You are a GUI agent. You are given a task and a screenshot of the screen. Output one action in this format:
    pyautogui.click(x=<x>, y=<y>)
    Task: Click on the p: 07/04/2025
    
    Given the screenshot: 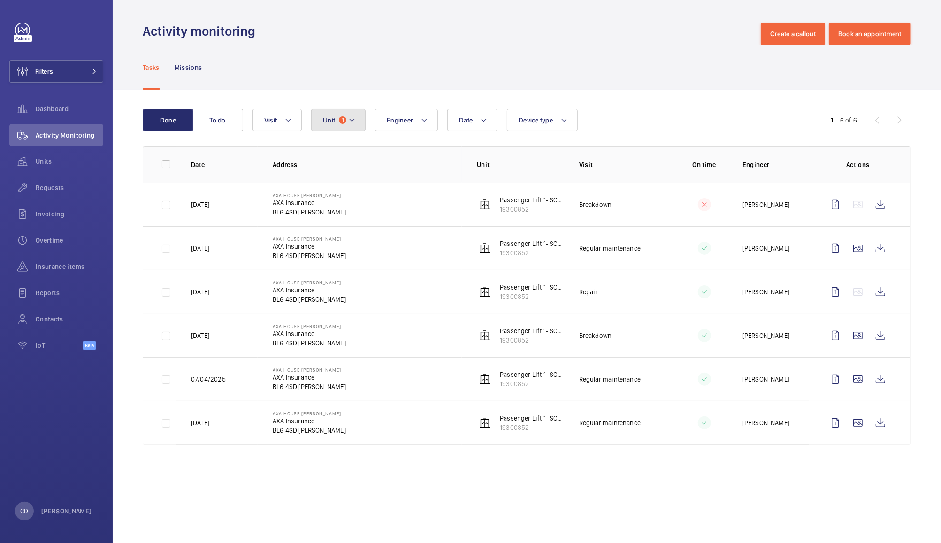 What is the action you would take?
    pyautogui.click(x=208, y=379)
    